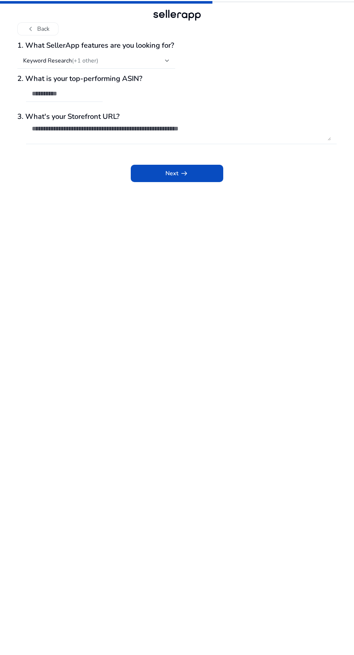 This screenshot has height=655, width=354. Describe the element at coordinates (184, 173) in the screenshot. I see `span: arrow_right_alt` at that location.